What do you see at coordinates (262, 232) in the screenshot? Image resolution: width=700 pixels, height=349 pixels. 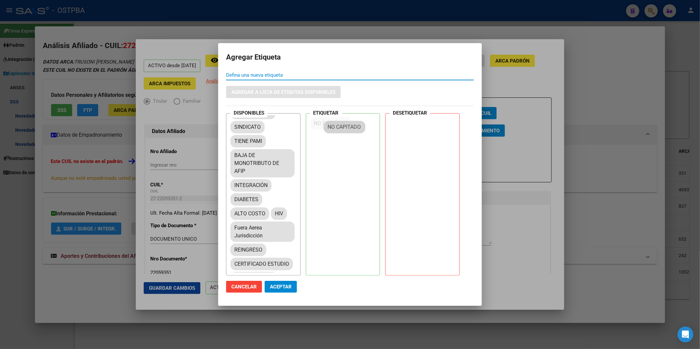 I see `mat-chip: Fuera Aerea Jurisdicción` at bounding box center [262, 232].